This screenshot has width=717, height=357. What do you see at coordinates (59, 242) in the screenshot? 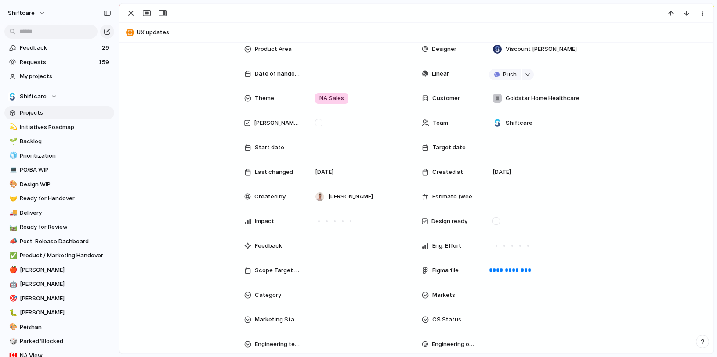
I see `div: 📣Post-Release Dashboard` at bounding box center [59, 242].